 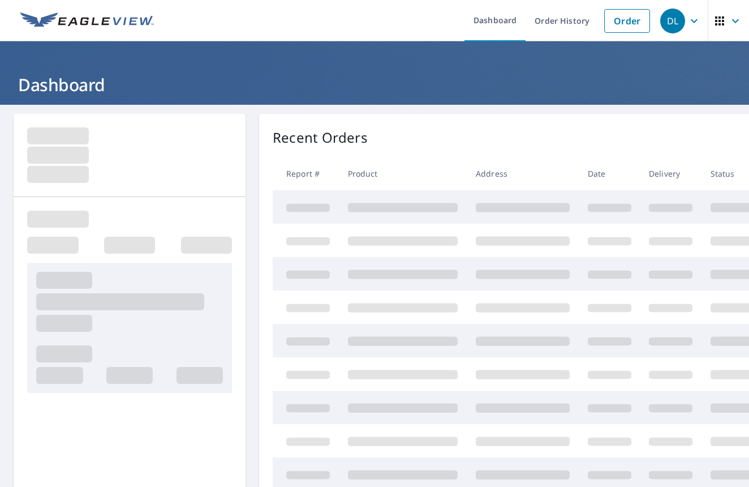 What do you see at coordinates (403, 173) in the screenshot?
I see `th: Product` at bounding box center [403, 173].